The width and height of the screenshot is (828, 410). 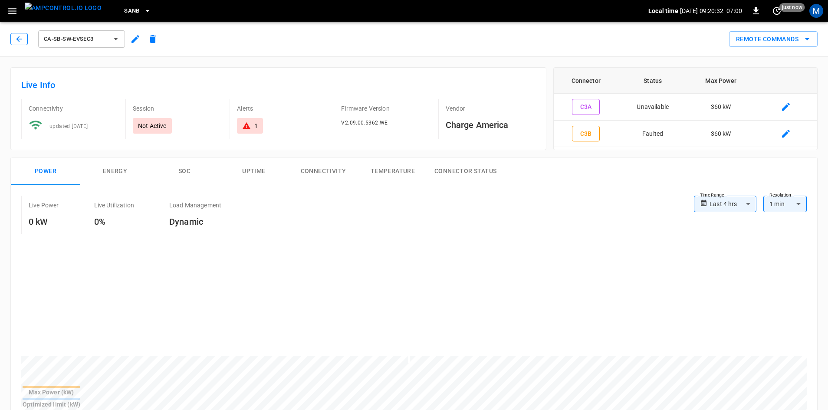 I want to click on div: remote commands options, so click(x=774, y=39).